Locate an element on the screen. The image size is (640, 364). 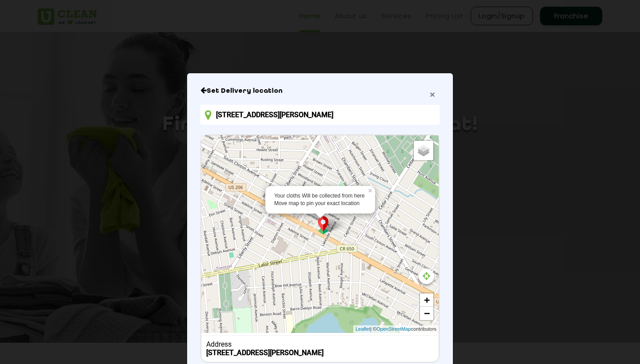
input: Enter location is located at coordinates (320, 114).